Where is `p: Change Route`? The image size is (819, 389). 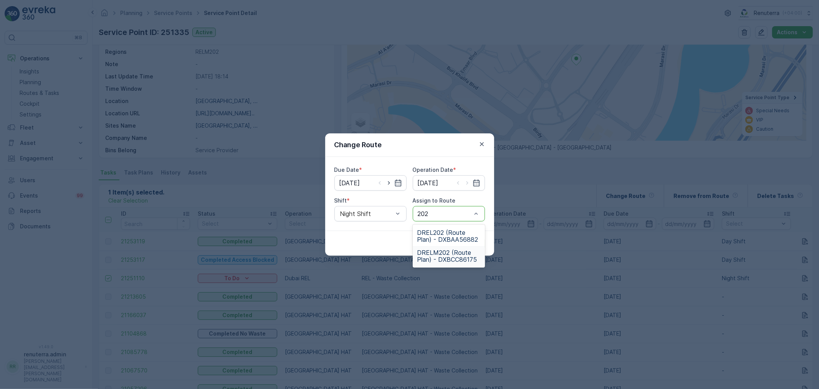
p: Change Route is located at coordinates (358, 145).